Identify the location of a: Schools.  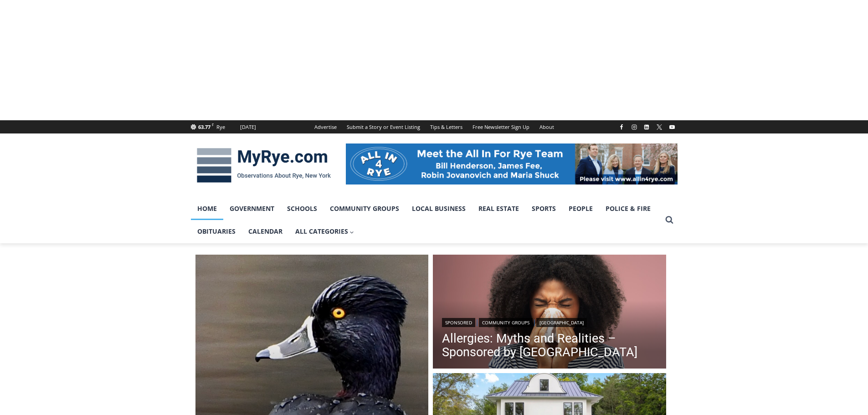
(302, 209).